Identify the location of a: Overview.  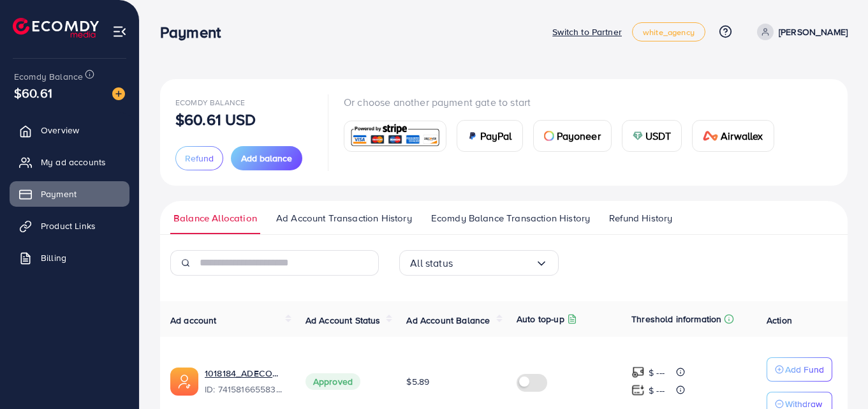
(70, 130).